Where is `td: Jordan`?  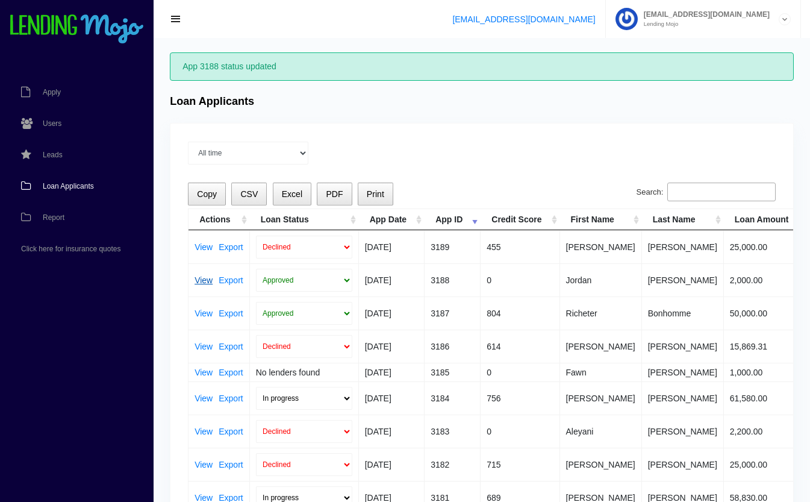 td: Jordan is located at coordinates (601, 280).